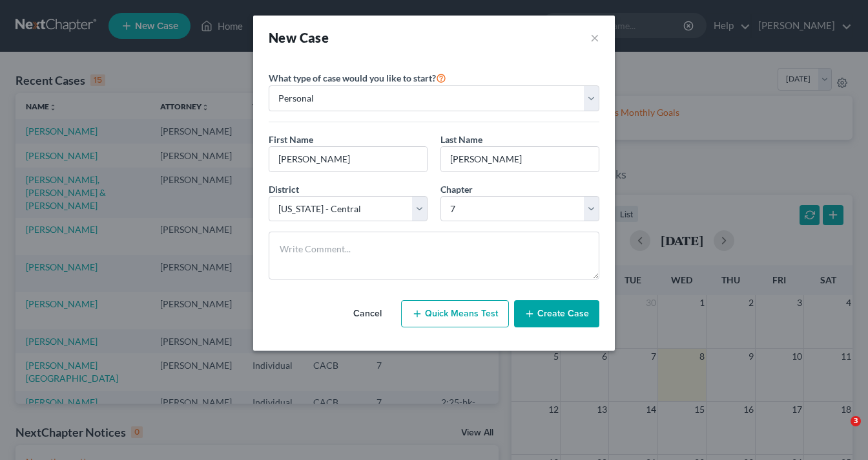 The width and height of the screenshot is (868, 460). I want to click on span: First Name, so click(291, 139).